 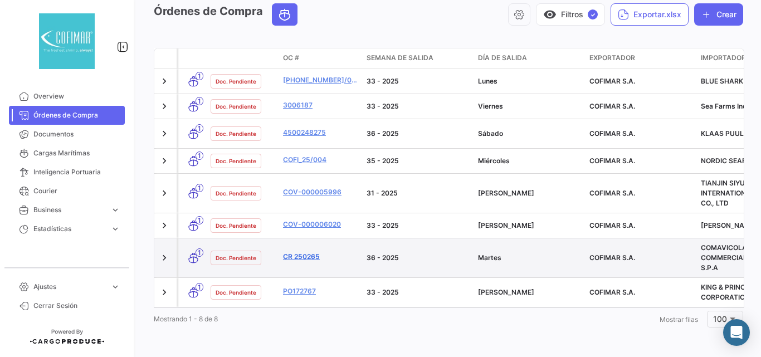 What do you see at coordinates (320, 105) in the screenshot?
I see `a: 3006187` at bounding box center [320, 105].